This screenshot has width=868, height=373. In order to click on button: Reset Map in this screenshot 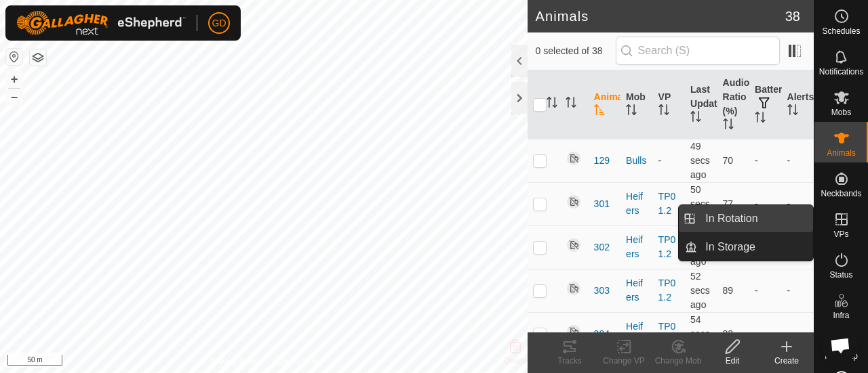, I will do `click(14, 57)`.